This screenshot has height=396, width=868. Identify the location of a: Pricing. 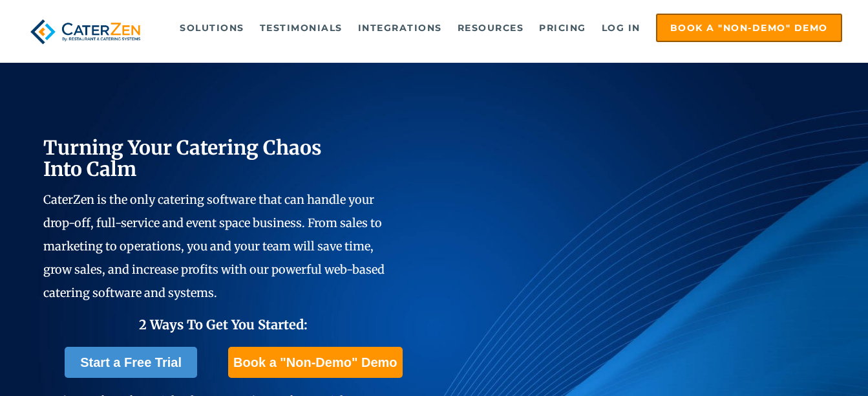
(562, 28).